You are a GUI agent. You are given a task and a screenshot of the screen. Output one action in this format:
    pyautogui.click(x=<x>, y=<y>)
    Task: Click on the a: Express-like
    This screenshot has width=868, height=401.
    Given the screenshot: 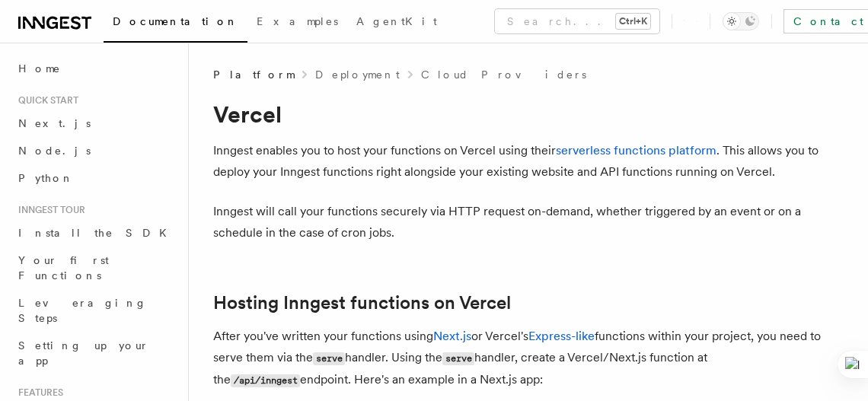 What is the action you would take?
    pyautogui.click(x=561, y=335)
    